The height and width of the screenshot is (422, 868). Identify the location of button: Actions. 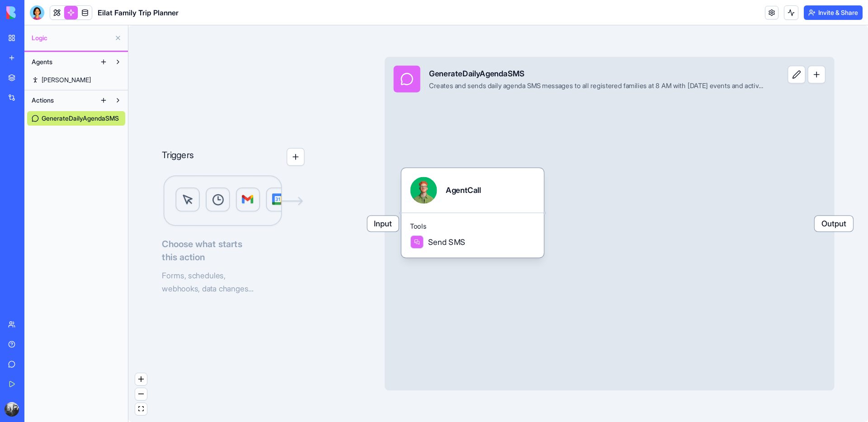
(61, 101).